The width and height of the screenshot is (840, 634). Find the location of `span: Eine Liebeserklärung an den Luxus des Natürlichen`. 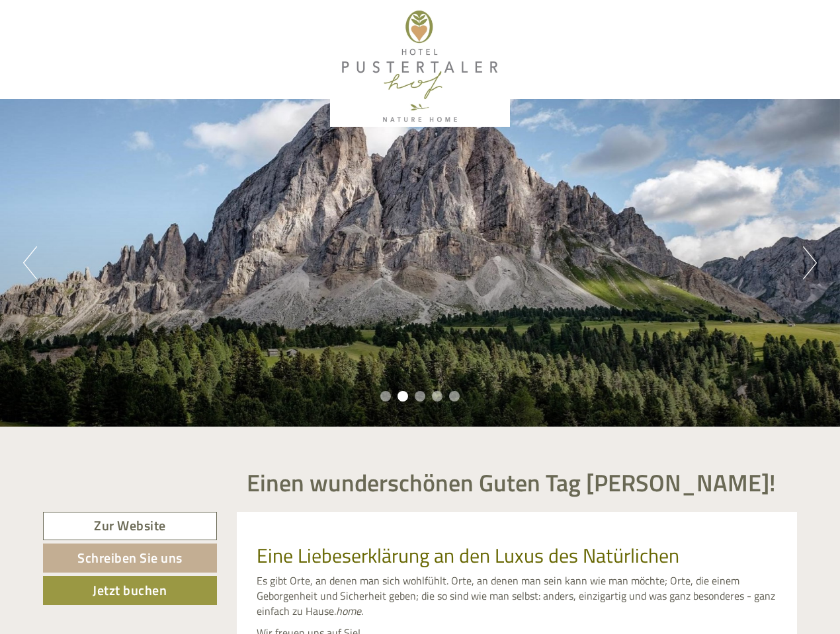

span: Eine Liebeserklärung an den Luxus des Natürlichen is located at coordinates (468, 555).